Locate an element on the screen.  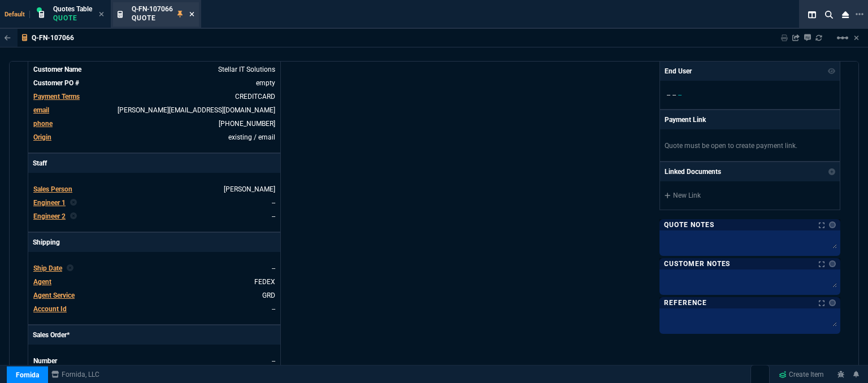
a: GRD is located at coordinates (268, 296).